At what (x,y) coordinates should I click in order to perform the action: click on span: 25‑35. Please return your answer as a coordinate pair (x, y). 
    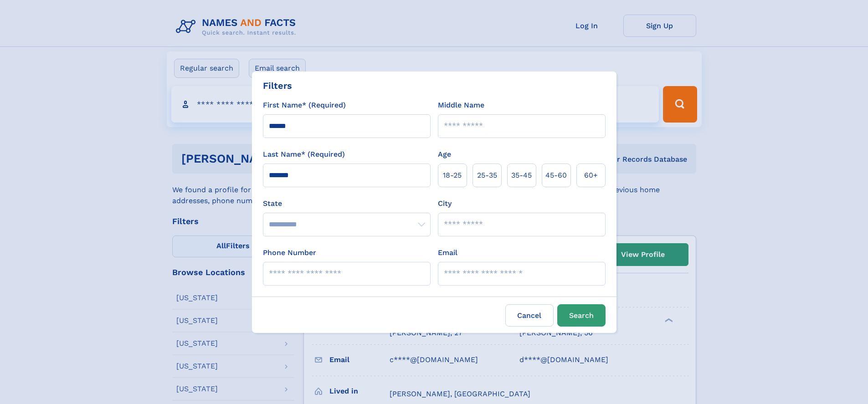
    Looking at the image, I should click on (487, 176).